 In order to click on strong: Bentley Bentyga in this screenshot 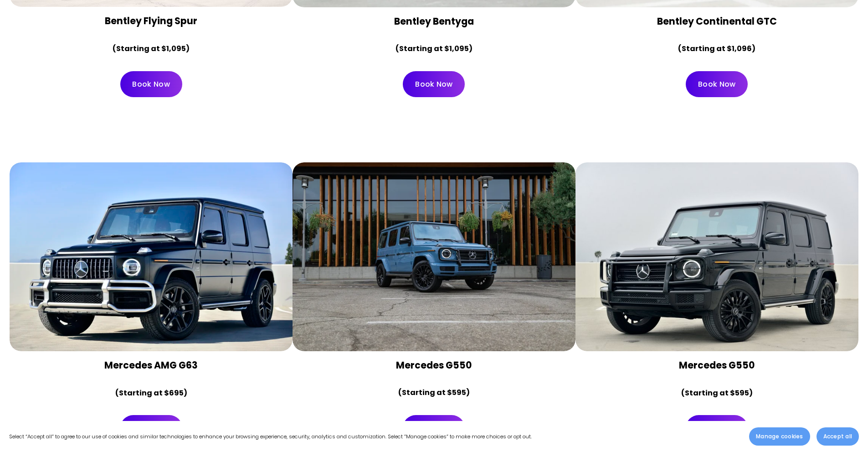, I will do `click(434, 21)`.